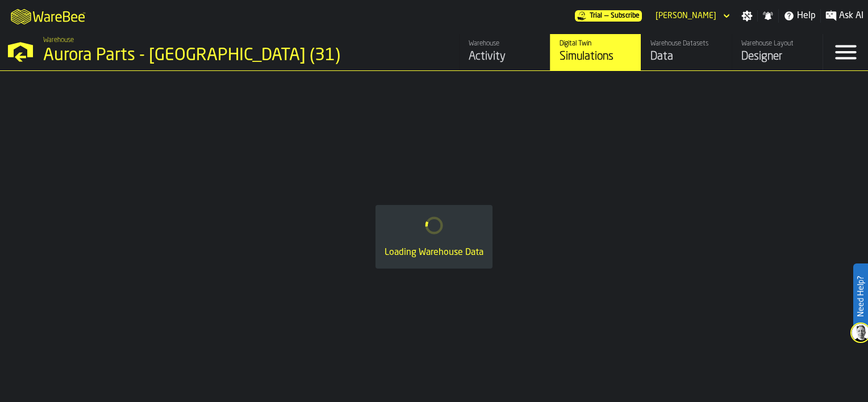 The width and height of the screenshot is (868, 402). What do you see at coordinates (799, 16) in the screenshot?
I see `label: button-toggle-Help` at bounding box center [799, 16].